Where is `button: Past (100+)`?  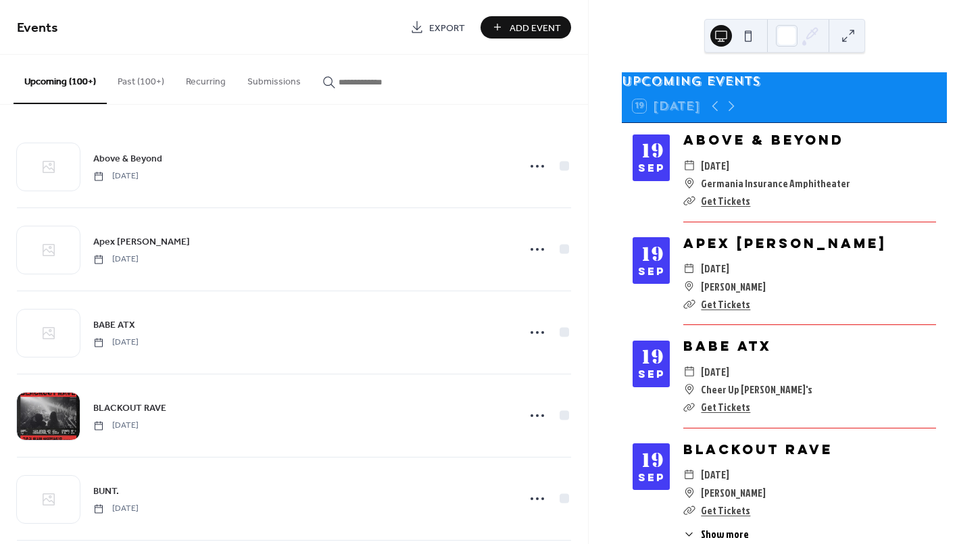
button: Past (100+) is located at coordinates (141, 78).